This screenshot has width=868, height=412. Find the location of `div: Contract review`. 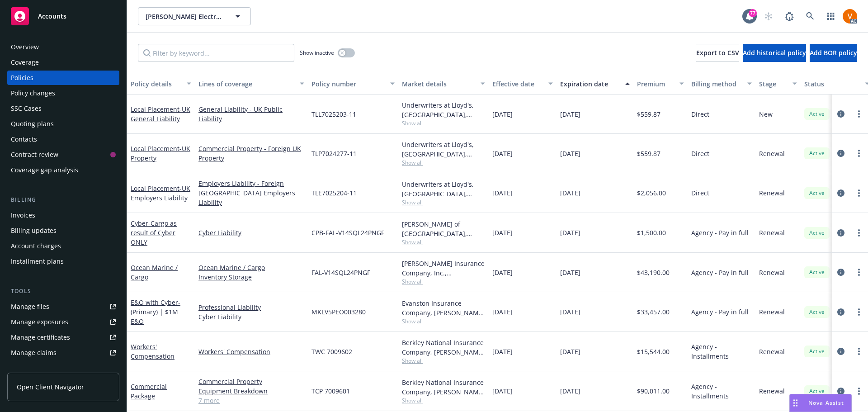

div: Contract review is located at coordinates (35, 154).